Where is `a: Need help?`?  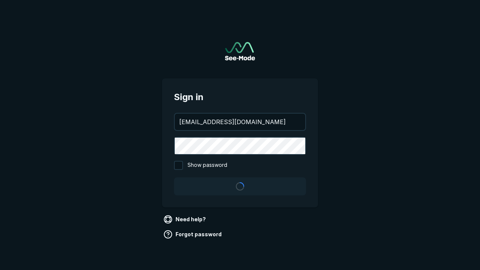 a: Need help? is located at coordinates (185, 219).